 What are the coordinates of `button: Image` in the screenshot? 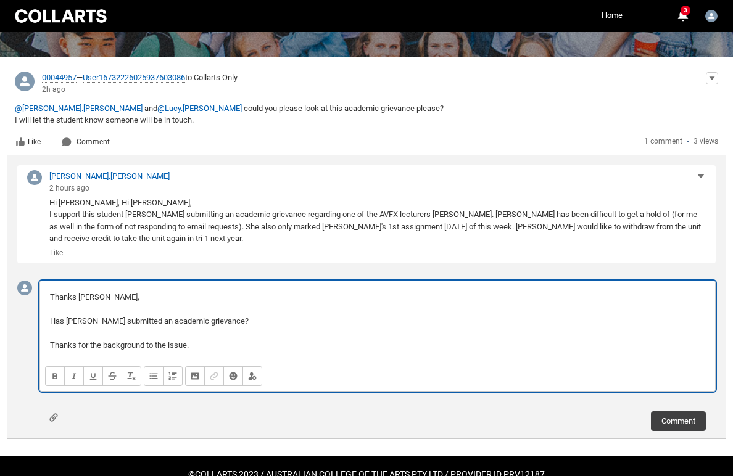 It's located at (195, 376).